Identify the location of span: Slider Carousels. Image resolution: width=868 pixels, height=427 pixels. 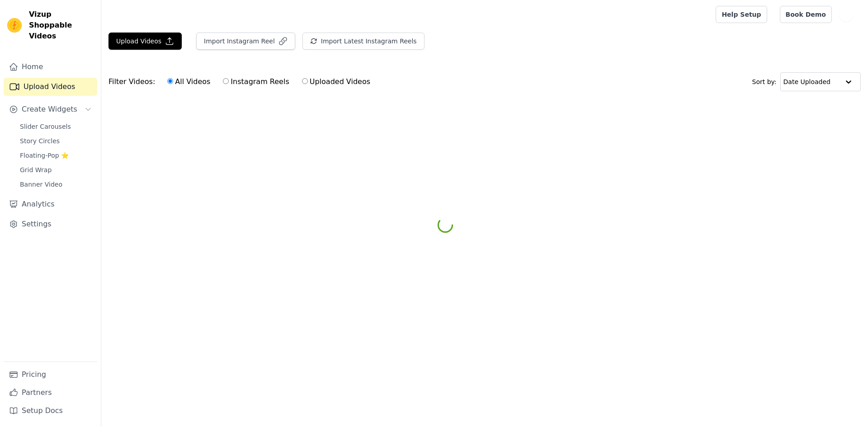
(45, 127).